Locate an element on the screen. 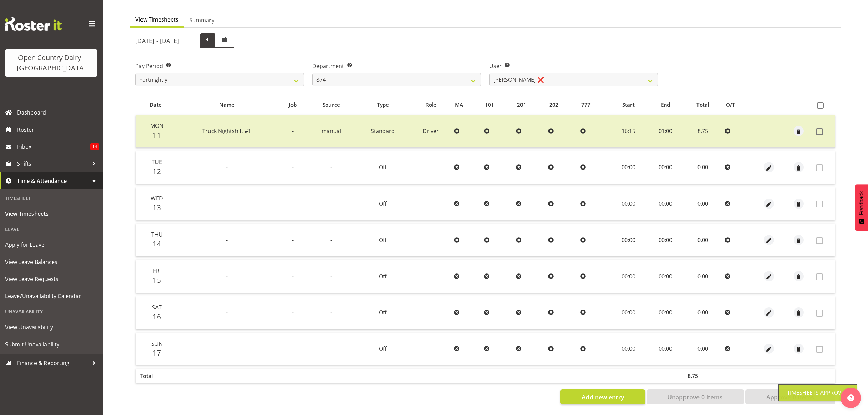 The height and width of the screenshot is (415, 868). span: Leave/Unavailability Calendar is located at coordinates (51, 296).